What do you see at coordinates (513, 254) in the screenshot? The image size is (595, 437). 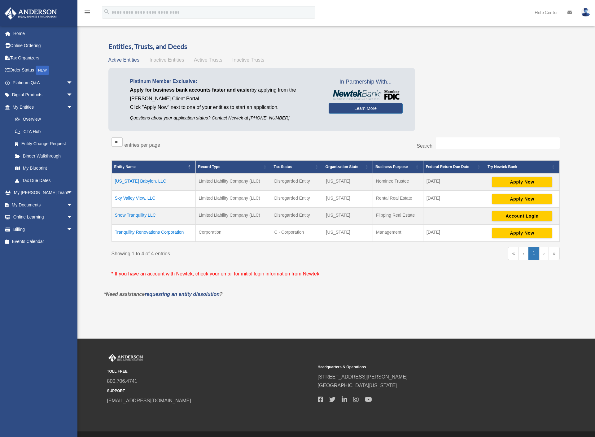 I see `a: First` at bounding box center [513, 254].